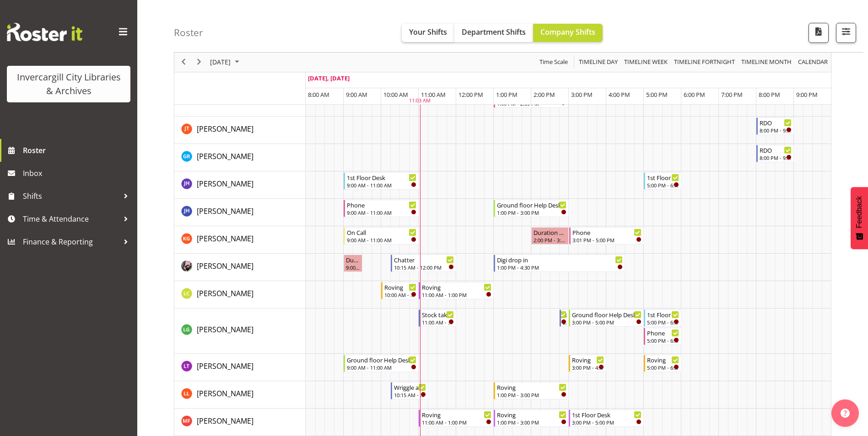 This screenshot has width=868, height=436. What do you see at coordinates (396, 94) in the screenshot?
I see `span: 10:00 AM` at bounding box center [396, 94].